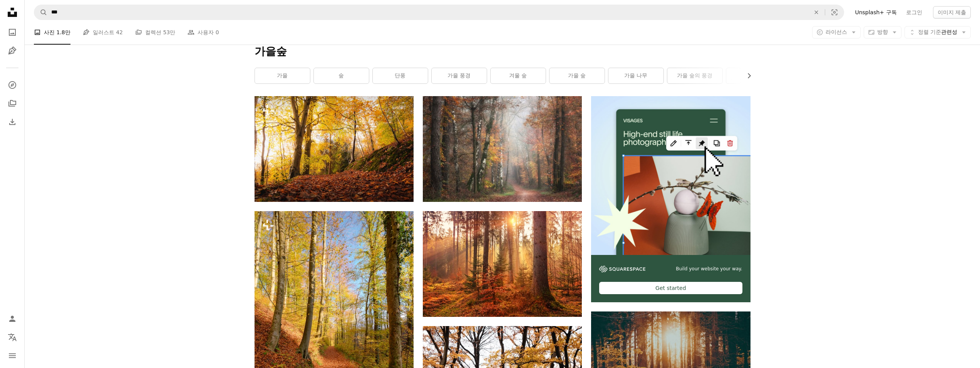 Image resolution: width=980 pixels, height=368 pixels. What do you see at coordinates (503, 52) in the screenshot?
I see `h1: 가을숲` at bounding box center [503, 52].